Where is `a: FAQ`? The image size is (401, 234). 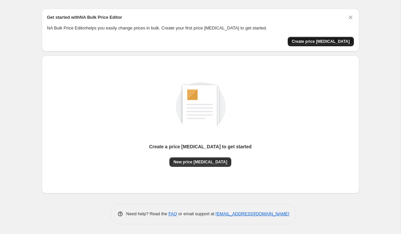 a: FAQ is located at coordinates (173, 213).